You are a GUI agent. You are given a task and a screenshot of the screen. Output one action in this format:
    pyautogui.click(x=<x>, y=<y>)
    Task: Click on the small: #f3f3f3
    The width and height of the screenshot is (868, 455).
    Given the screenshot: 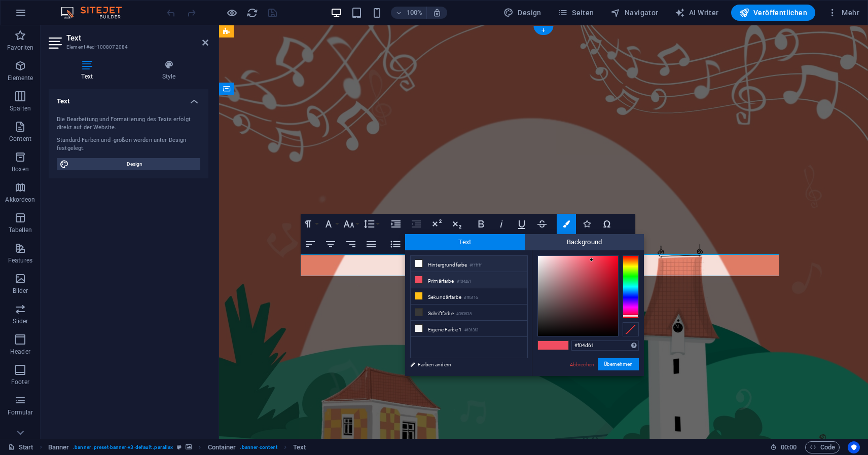 What is the action you would take?
    pyautogui.click(x=471, y=331)
    